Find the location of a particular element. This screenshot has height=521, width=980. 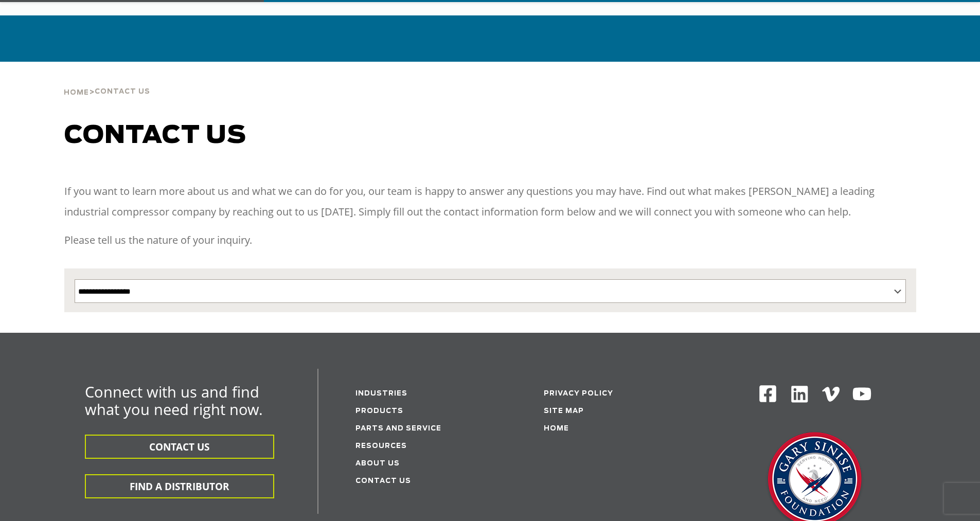

img: Vimeo is located at coordinates (831, 394).